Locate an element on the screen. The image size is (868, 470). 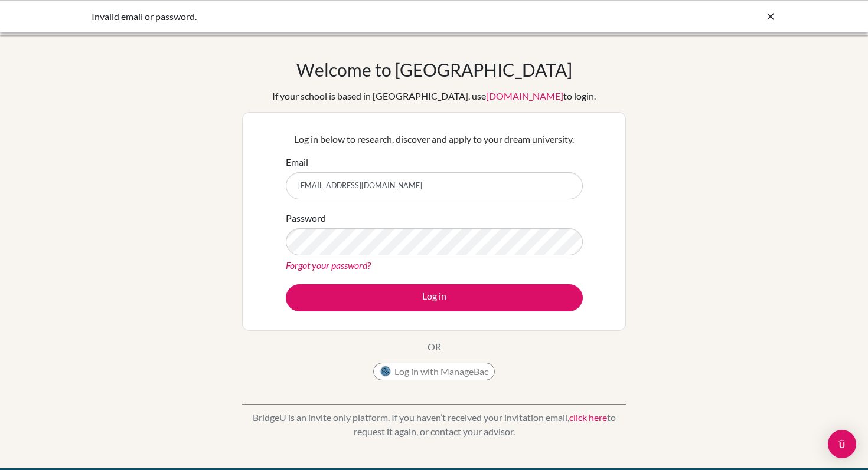
div: Invalid email or password. is located at coordinates (345, 17).